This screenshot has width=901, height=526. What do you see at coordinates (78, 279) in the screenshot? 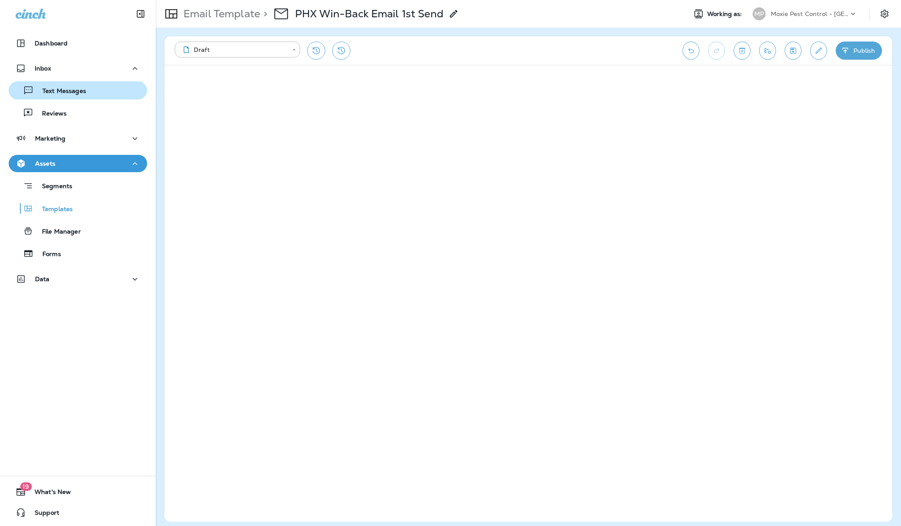
I see `button: Data` at bounding box center [78, 279].